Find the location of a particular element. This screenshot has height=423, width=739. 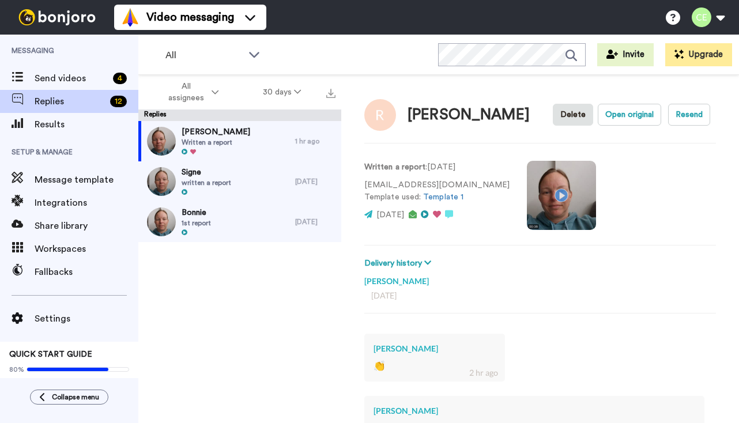

div: 12 is located at coordinates (118, 101).